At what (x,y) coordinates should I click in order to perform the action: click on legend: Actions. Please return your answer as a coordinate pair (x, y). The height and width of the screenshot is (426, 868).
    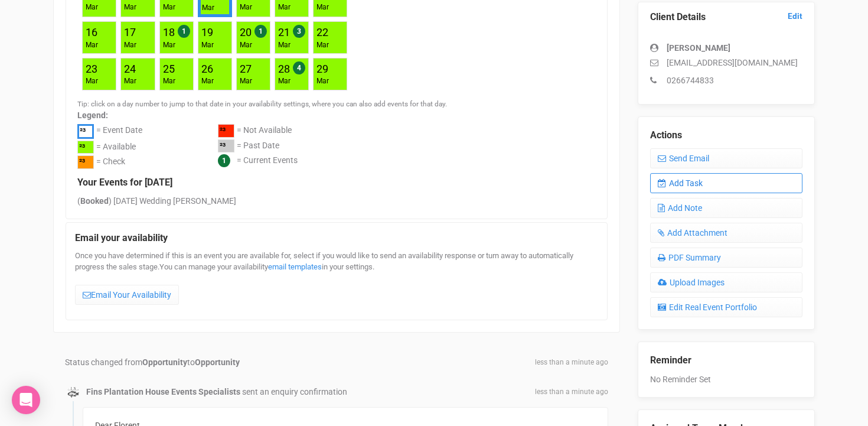
    Looking at the image, I should click on (726, 135).